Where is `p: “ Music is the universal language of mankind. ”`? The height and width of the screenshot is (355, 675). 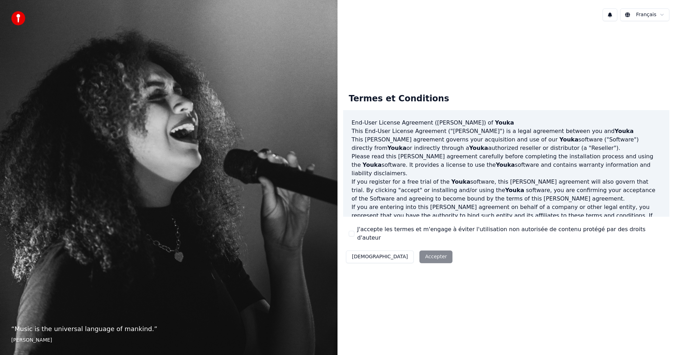
p: “ Music is the universal language of mankind. ” is located at coordinates (169, 329).